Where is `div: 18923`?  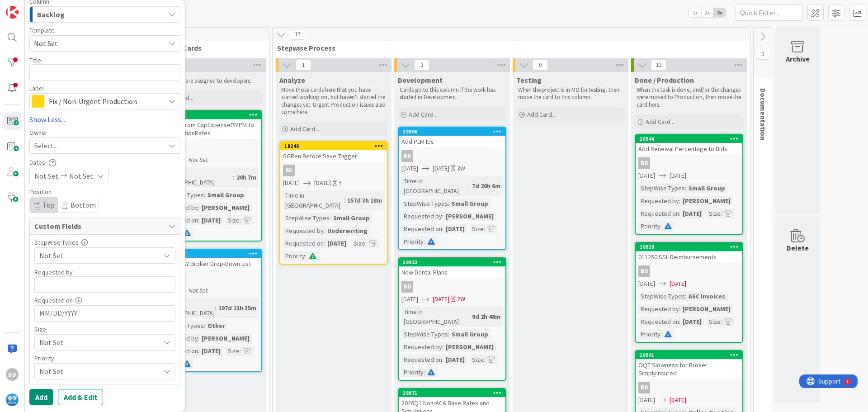 div: 18923 is located at coordinates (452, 262).